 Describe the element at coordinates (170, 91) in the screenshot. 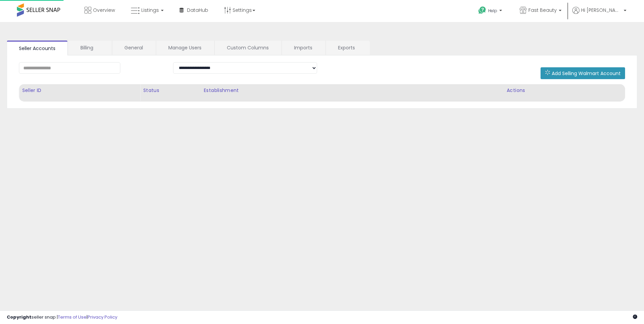

I see `div: Status` at that location.